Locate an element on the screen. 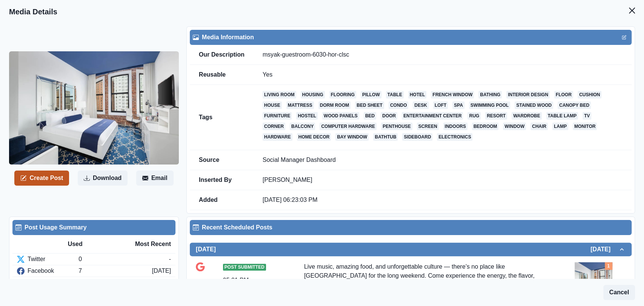 This screenshot has height=306, width=644. a: floor is located at coordinates (564, 95).